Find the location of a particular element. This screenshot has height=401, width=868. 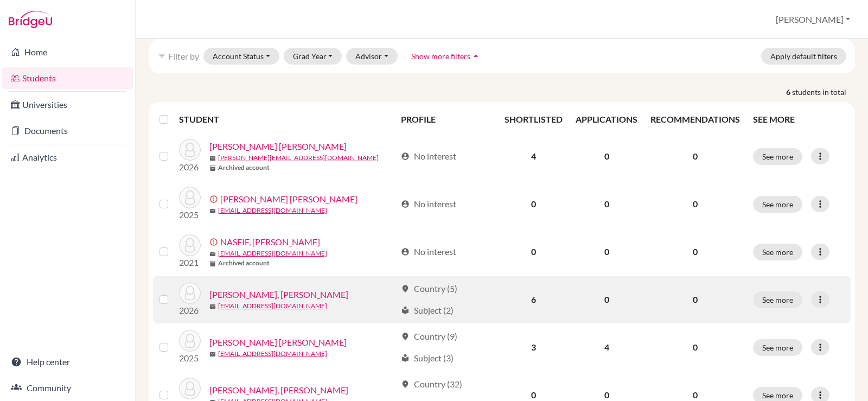

button: Advisor is located at coordinates (372, 56).